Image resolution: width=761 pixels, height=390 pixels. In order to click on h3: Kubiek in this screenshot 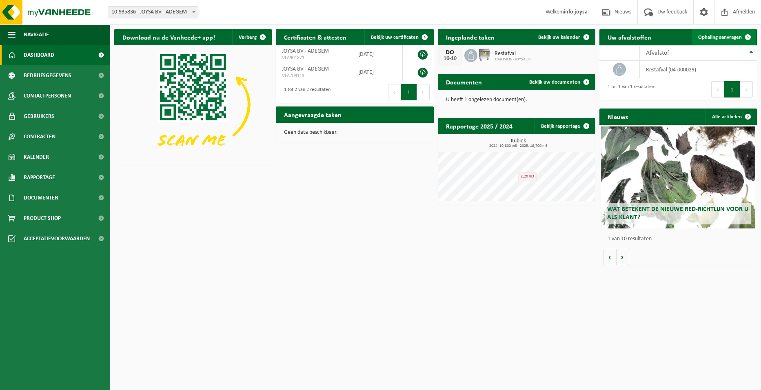, I will do `click(519, 143)`.